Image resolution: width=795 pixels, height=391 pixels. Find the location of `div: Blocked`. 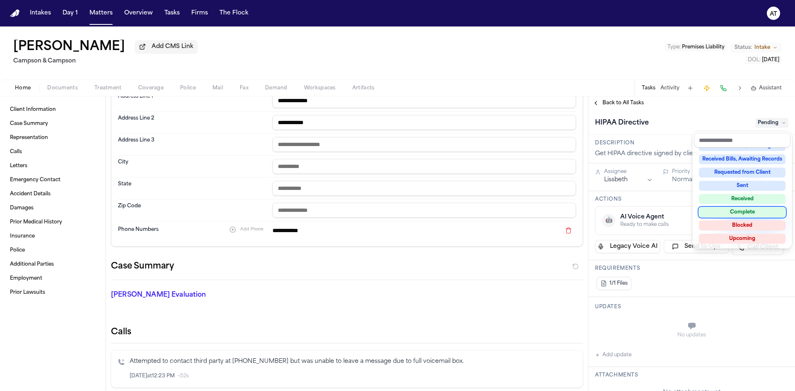

div: Blocked is located at coordinates (742, 226).